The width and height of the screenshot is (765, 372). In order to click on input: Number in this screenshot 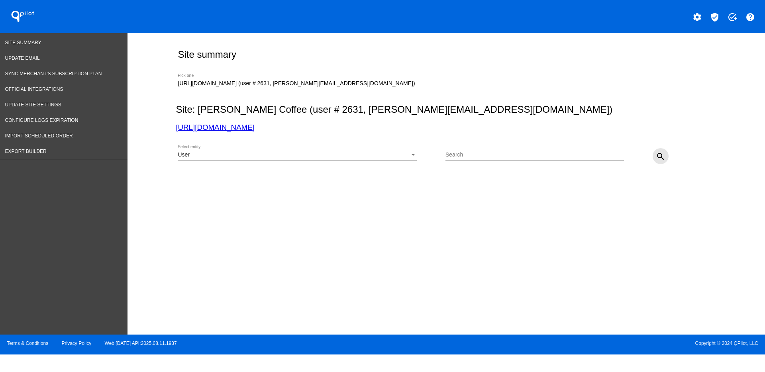, I will do `click(297, 84)`.